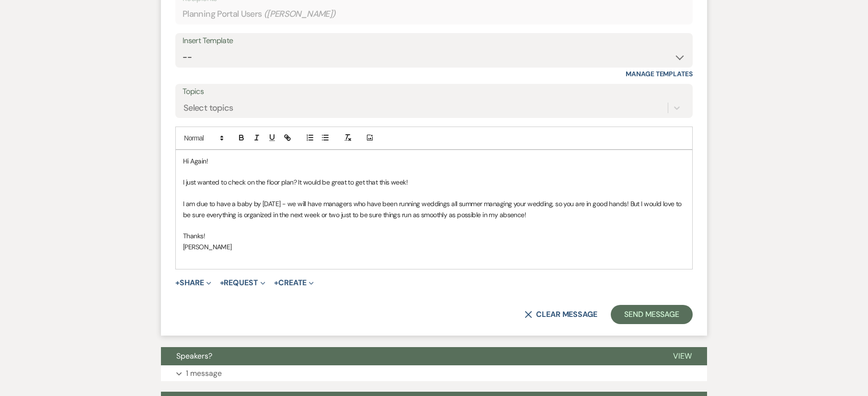  Describe the element at coordinates (434, 161) in the screenshot. I see `p: Hi Again!` at that location.